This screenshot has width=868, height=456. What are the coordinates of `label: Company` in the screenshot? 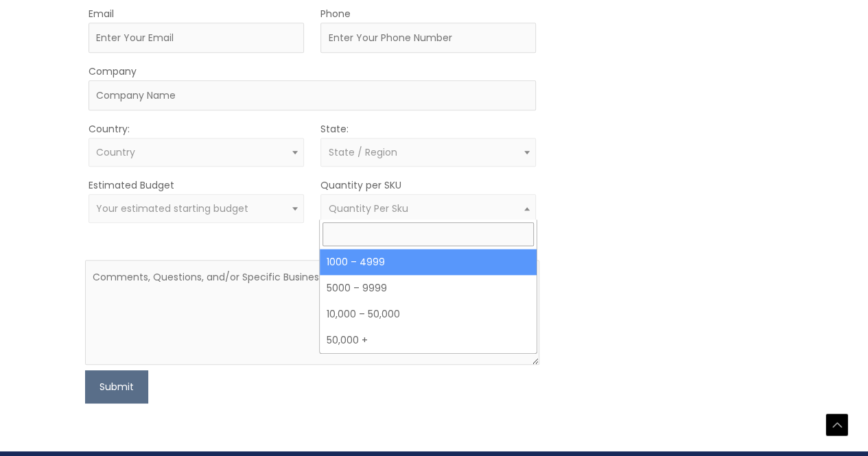 It's located at (112, 72).